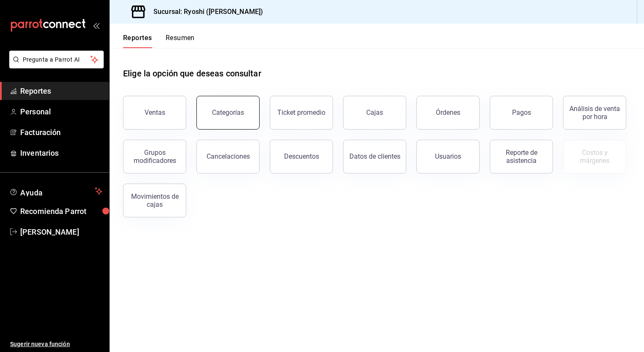  I want to click on button: Reportes, so click(137, 41).